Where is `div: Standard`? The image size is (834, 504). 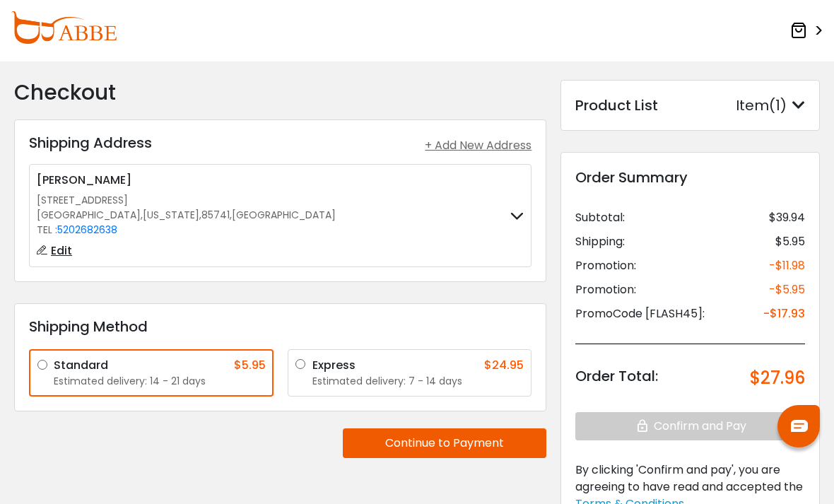
div: Standard is located at coordinates (81, 365).